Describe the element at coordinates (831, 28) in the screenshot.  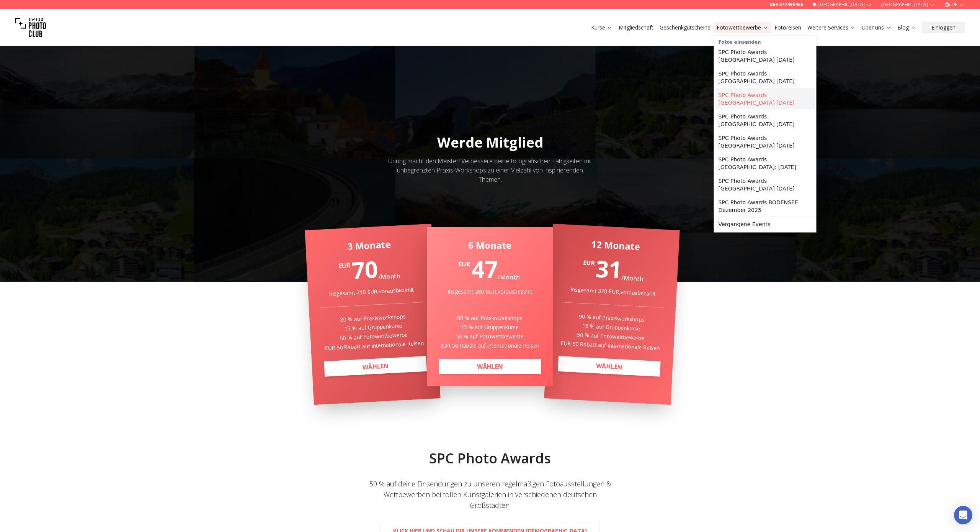
I see `button: Weitere Services` at that location.